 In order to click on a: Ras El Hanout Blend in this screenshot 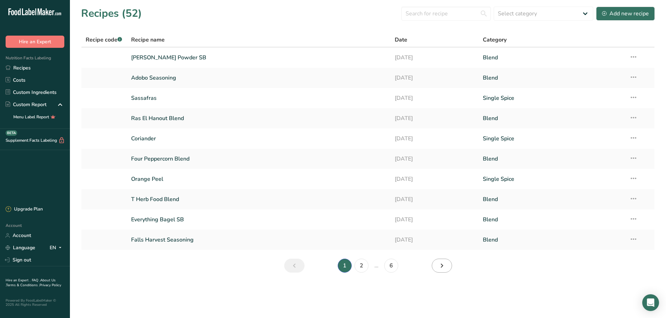, I will do `click(259, 118)`.